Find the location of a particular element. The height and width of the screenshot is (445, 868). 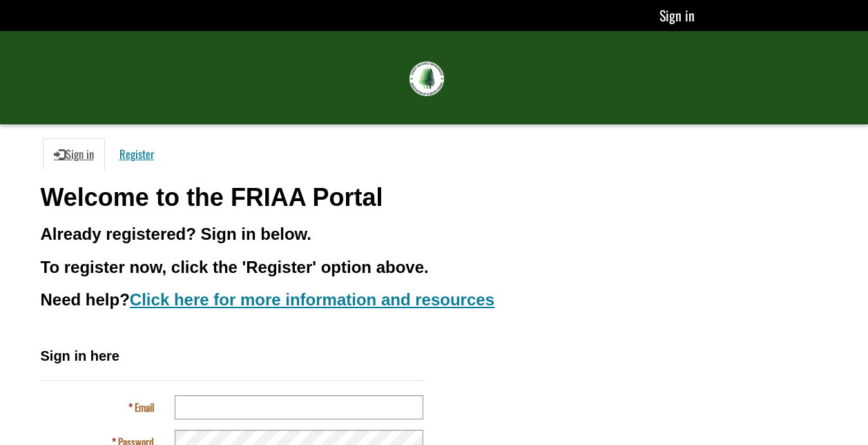

a: Click here for more information and resources is located at coordinates (312, 299).